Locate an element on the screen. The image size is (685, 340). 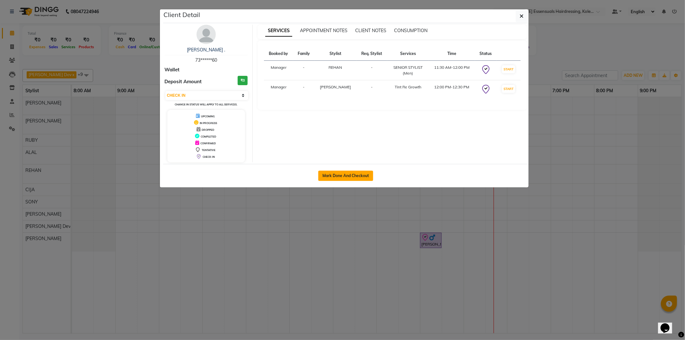
span: DROPPED is located at coordinates (208, 130).